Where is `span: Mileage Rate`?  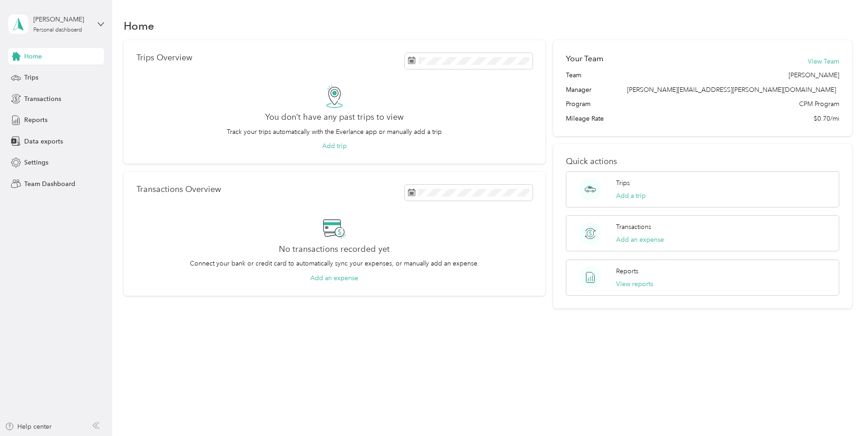 span: Mileage Rate is located at coordinates (584, 119).